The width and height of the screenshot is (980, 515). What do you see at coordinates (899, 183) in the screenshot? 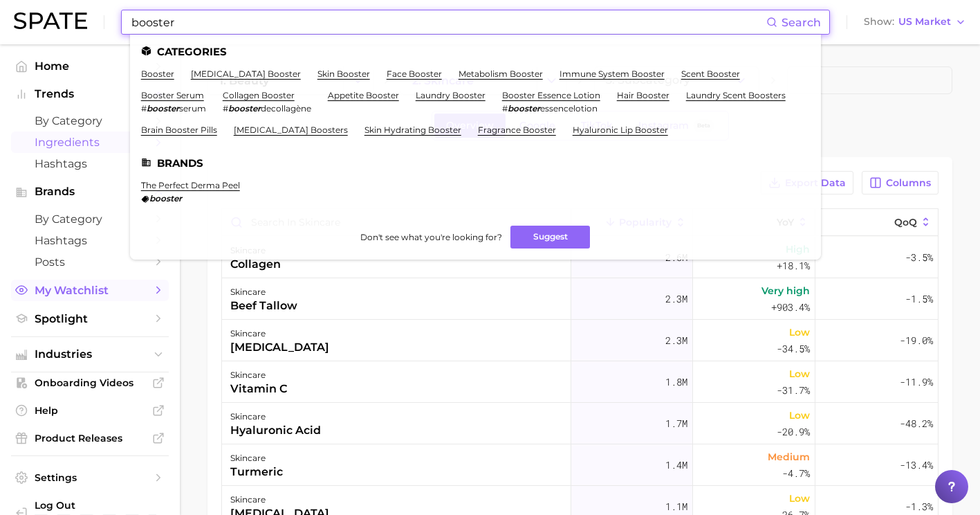
I see `button: Columns` at bounding box center [899, 183].